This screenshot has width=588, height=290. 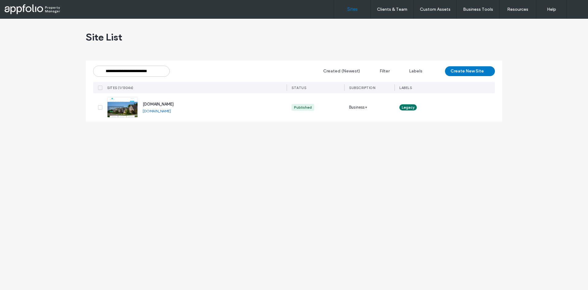 I want to click on button: Created (Newest), so click(x=339, y=71).